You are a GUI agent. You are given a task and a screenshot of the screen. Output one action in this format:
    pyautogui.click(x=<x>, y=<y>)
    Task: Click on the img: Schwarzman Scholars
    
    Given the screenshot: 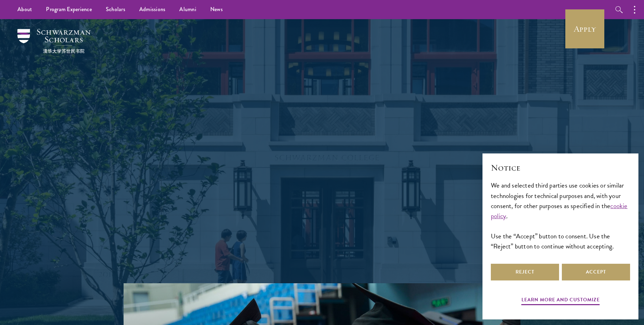 What is the action you would take?
    pyautogui.click(x=54, y=41)
    